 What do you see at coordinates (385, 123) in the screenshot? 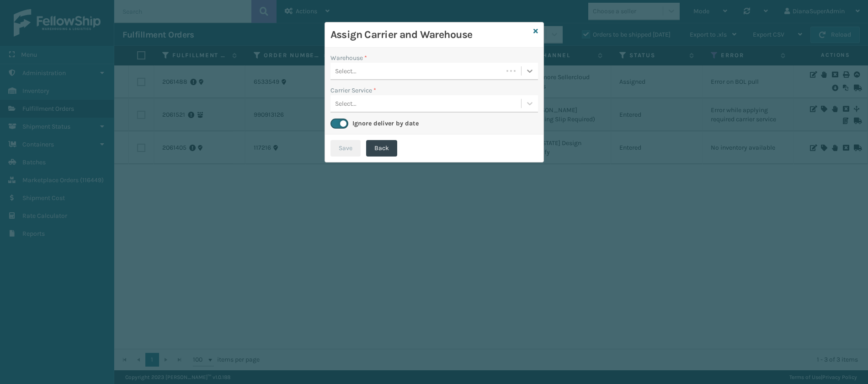
I see `label: Ignore deliver by date` at bounding box center [385, 123].